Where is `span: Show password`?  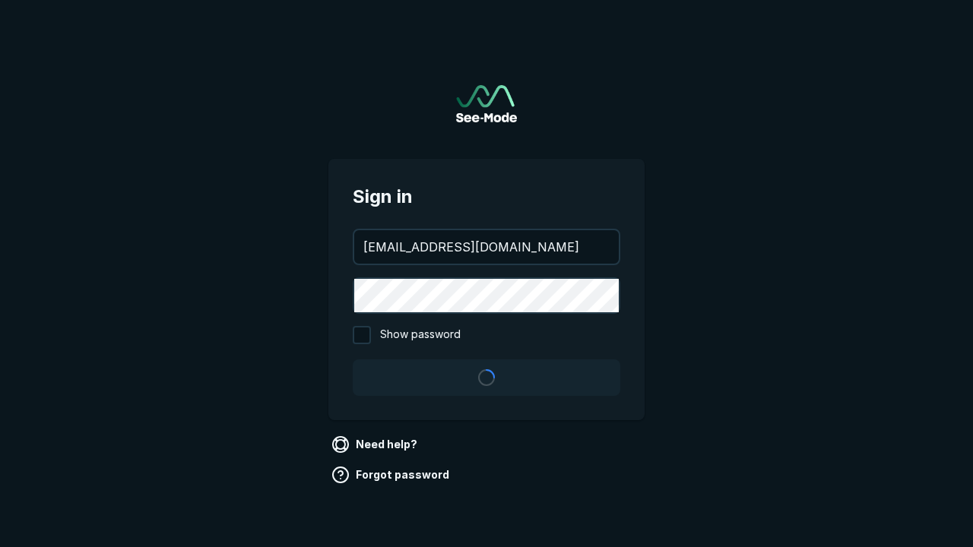 span: Show password is located at coordinates (420, 335).